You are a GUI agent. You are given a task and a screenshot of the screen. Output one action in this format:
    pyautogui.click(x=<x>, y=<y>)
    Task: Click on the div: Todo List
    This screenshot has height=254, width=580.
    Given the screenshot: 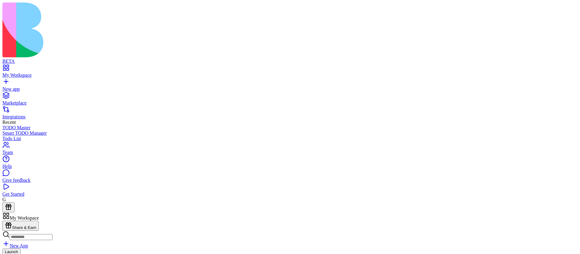 What is the action you would take?
    pyautogui.click(x=290, y=139)
    